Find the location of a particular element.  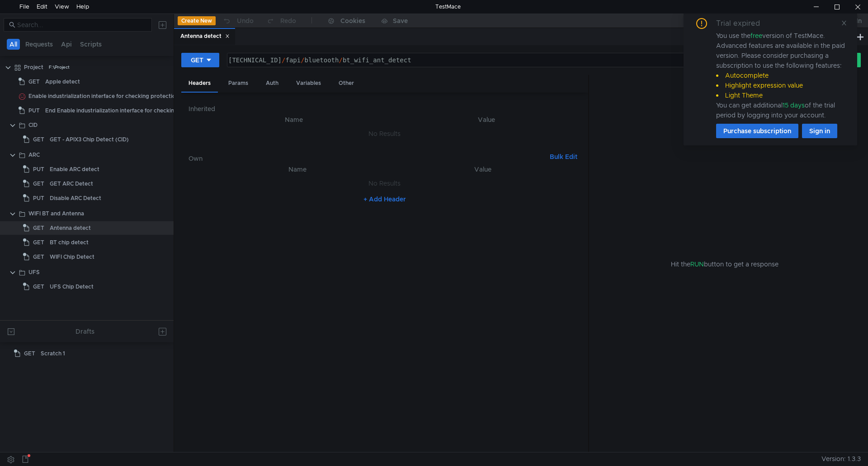

div: Other is located at coordinates (346, 83).